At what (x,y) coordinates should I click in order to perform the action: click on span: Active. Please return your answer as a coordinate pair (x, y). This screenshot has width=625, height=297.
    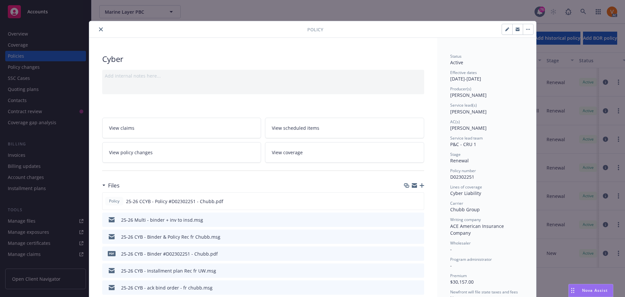
    Looking at the image, I should click on (457, 62).